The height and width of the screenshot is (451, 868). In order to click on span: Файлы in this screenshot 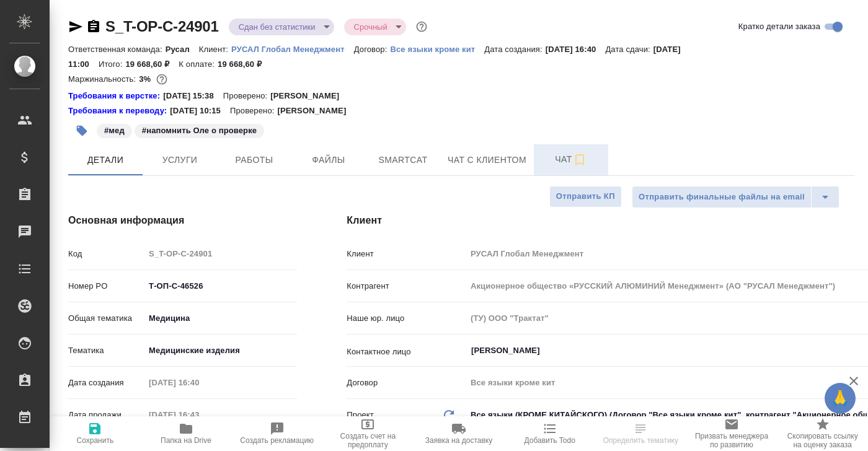, I will do `click(328, 160)`.